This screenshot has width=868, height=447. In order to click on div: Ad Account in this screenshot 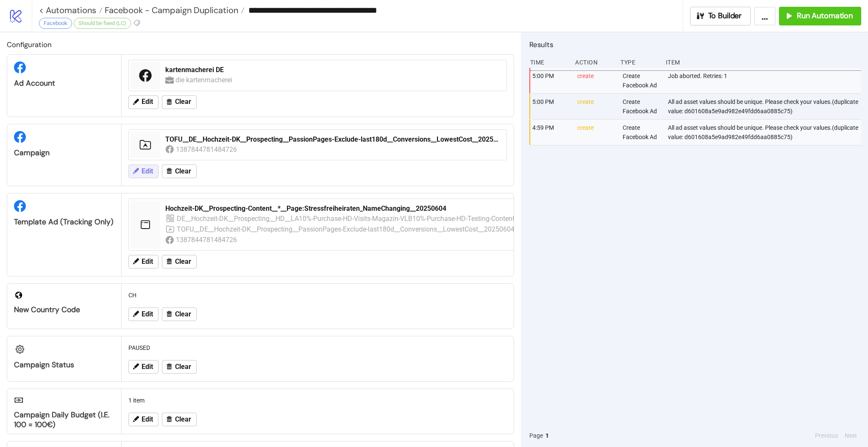, I will do `click(64, 83)`.